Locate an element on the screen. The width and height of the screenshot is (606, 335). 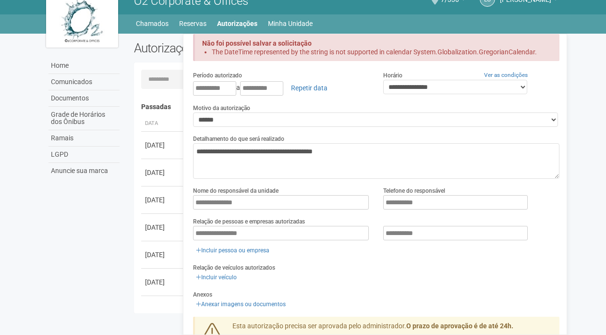
label: Telefone do responsável is located at coordinates (414, 191).